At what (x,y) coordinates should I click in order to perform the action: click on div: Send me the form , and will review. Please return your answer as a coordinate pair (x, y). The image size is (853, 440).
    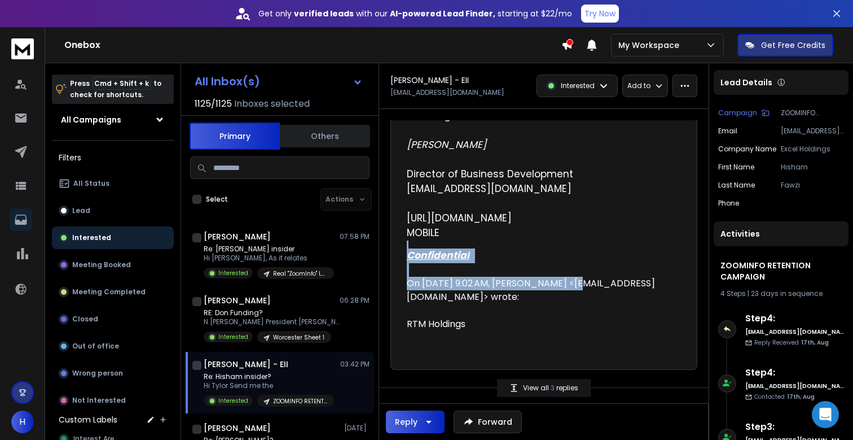
    Looking at the image, I should click on (540, 205).